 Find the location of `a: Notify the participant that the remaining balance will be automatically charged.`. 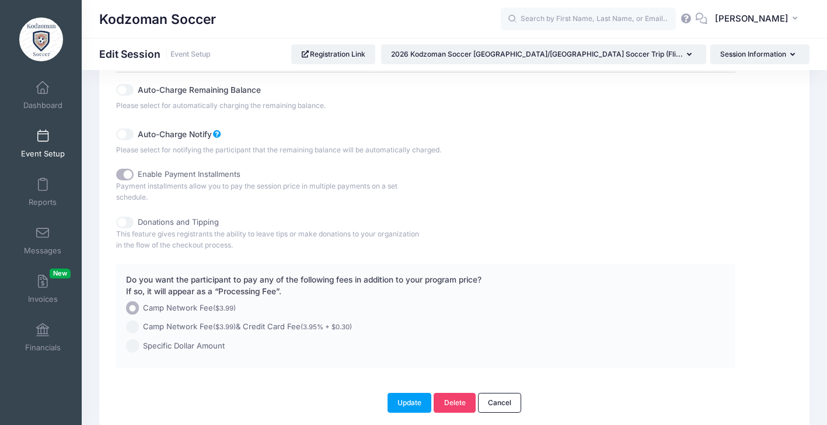

a: Notify the participant that the remaining balance will be automatically charged. is located at coordinates (217, 134).